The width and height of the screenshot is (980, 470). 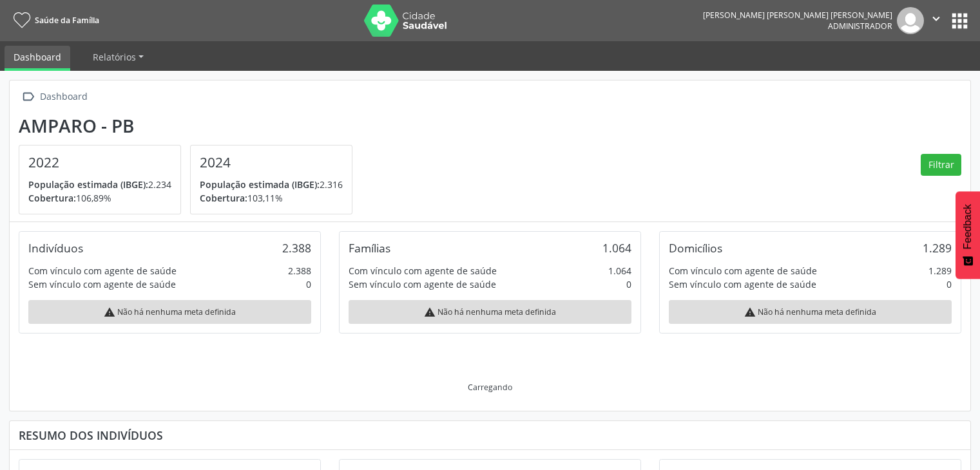 What do you see at coordinates (271, 184) in the screenshot?
I see `p: 2.316` at bounding box center [271, 184].